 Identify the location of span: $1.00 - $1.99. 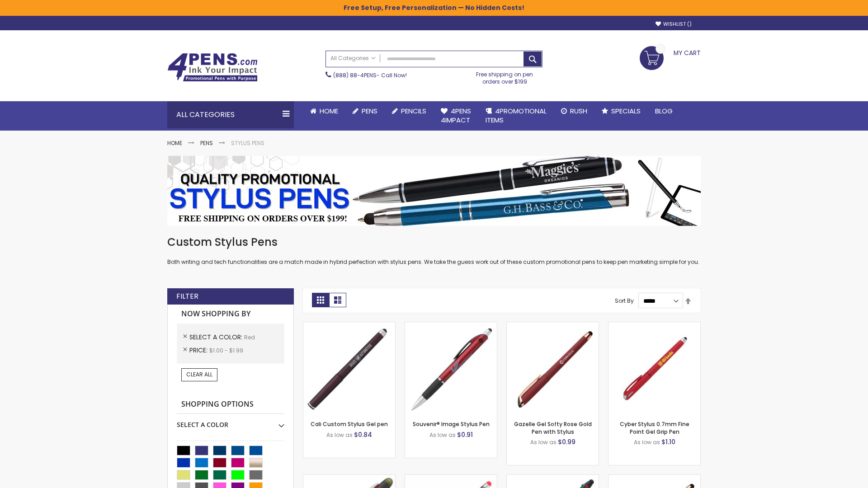
(226, 350).